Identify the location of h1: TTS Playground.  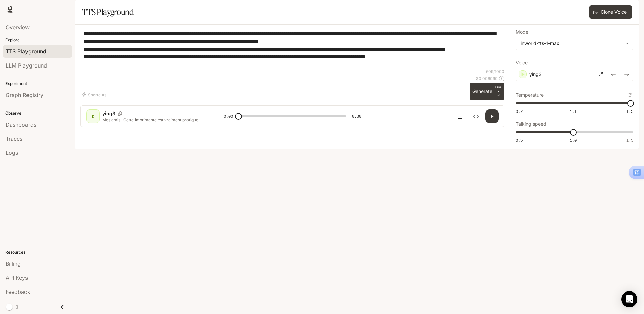
(107, 12).